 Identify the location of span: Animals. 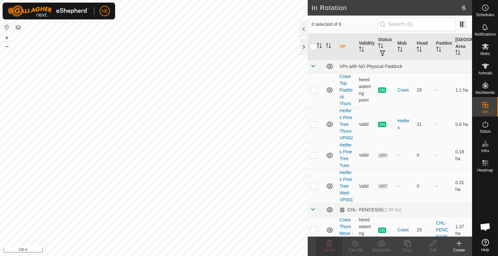
(485, 73).